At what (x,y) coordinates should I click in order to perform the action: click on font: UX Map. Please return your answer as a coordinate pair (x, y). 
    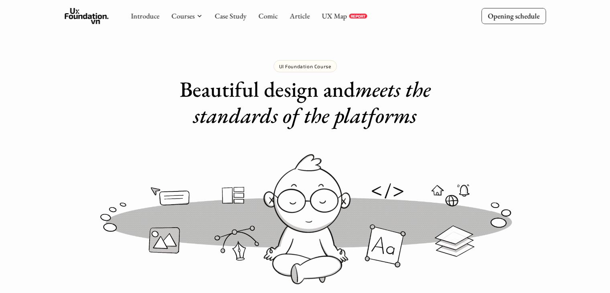
    Looking at the image, I should click on (334, 16).